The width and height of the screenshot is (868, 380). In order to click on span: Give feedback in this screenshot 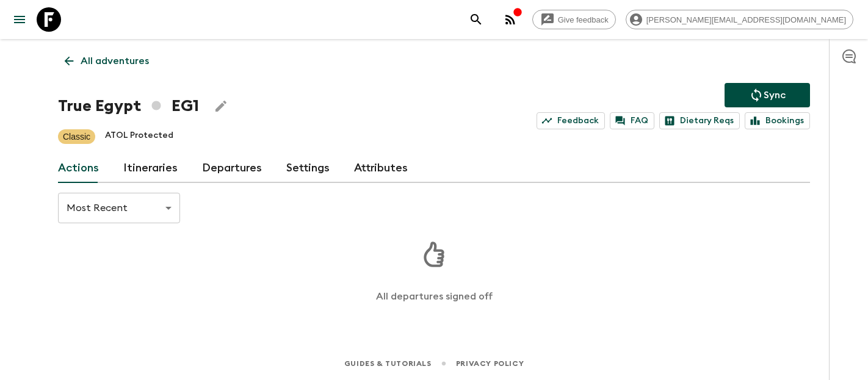, I will do `click(583, 20)`.